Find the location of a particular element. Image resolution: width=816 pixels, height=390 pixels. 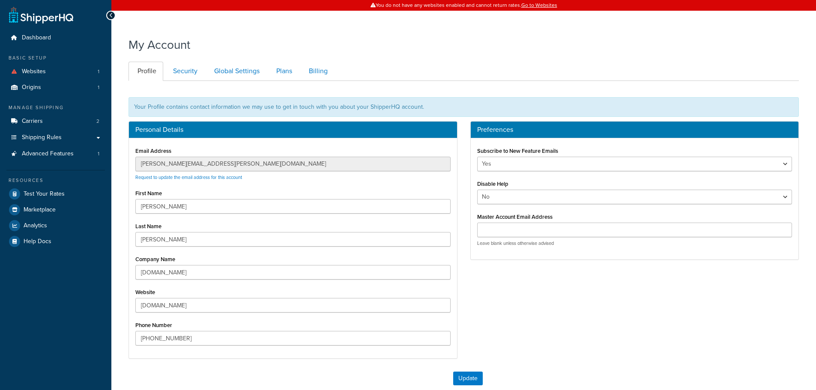

a: Analytics is located at coordinates (56, 226).